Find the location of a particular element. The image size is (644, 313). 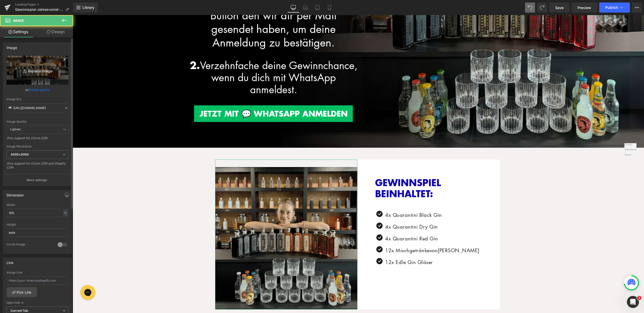

div: Image is located at coordinates (12, 46).